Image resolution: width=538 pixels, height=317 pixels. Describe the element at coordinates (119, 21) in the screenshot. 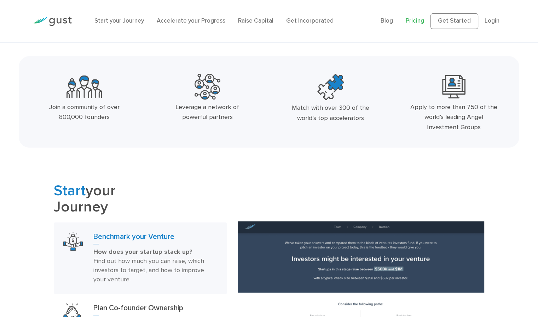

I see `a: Start your Journey` at that location.